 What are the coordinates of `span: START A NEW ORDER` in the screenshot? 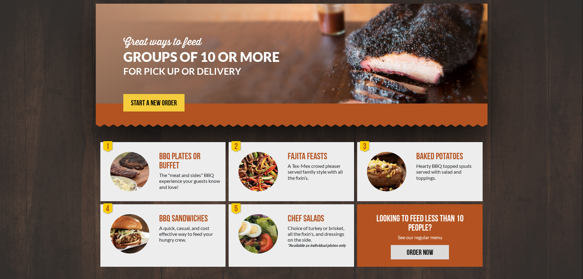 It's located at (154, 103).